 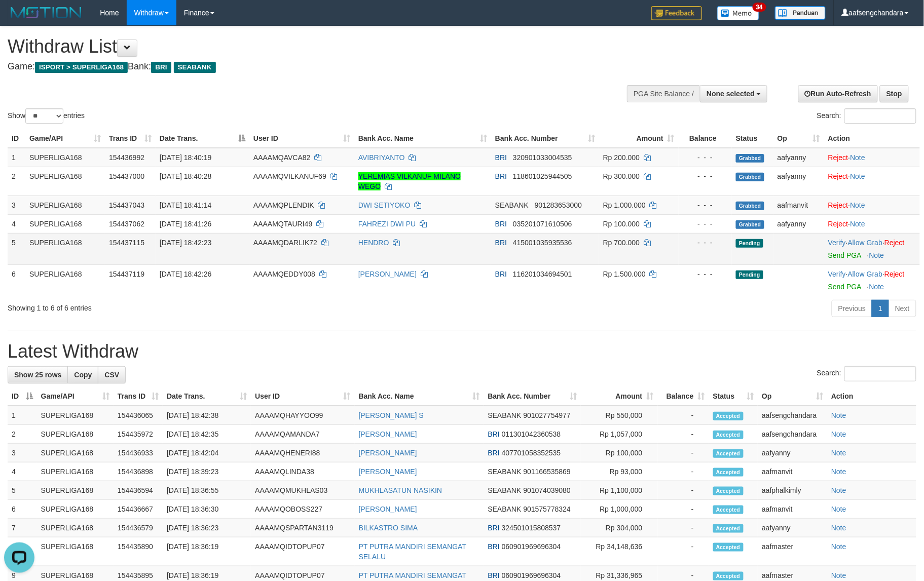 I want to click on td: aafsengchandara, so click(x=792, y=435).